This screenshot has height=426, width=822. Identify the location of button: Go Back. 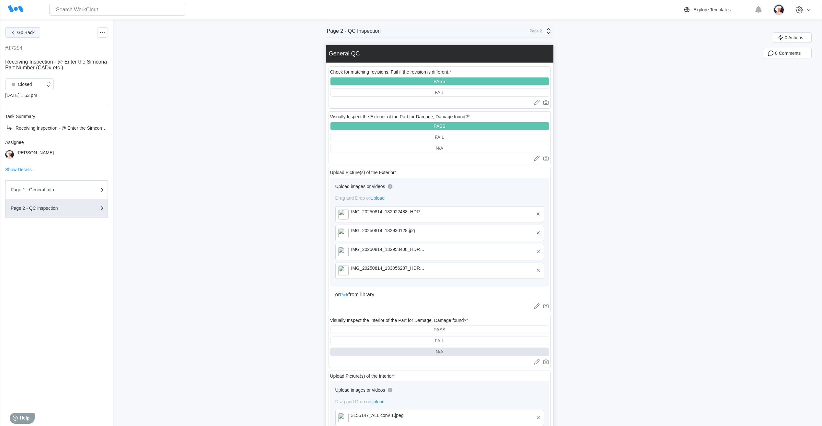
(23, 32).